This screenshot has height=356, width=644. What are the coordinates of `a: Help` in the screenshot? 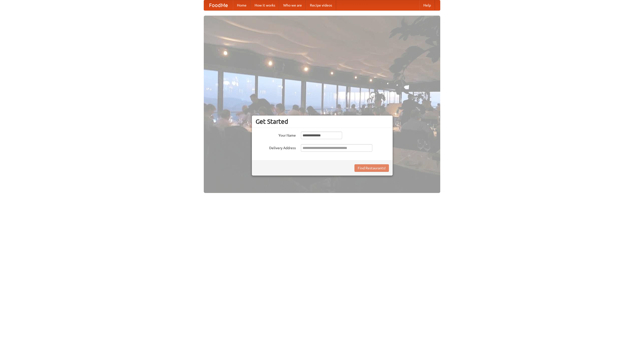 It's located at (427, 6).